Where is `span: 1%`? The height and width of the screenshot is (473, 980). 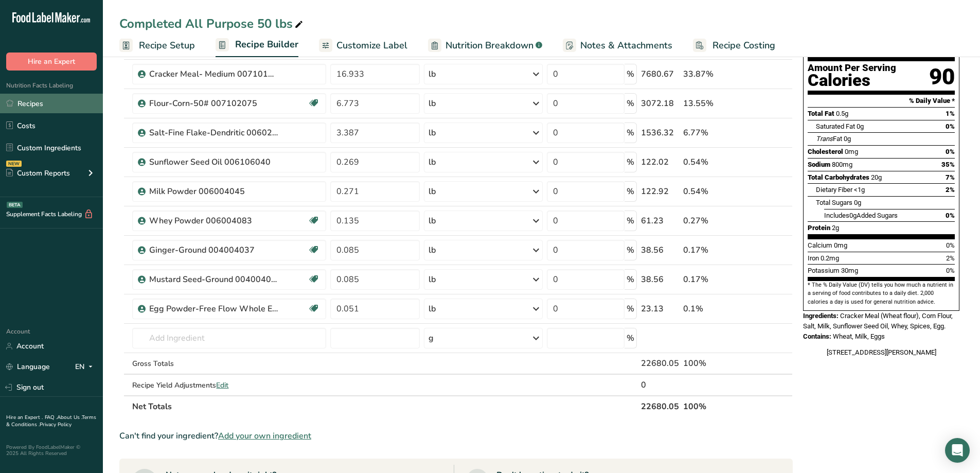
span: 1% is located at coordinates (950, 114).